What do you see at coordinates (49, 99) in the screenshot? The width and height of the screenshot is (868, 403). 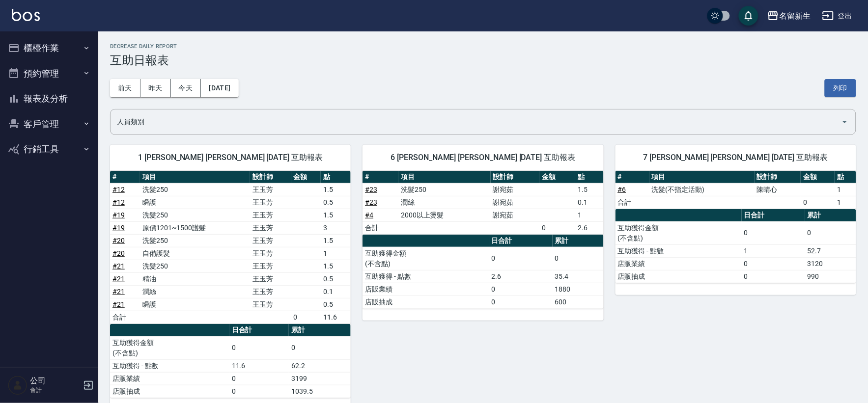 I see `button: 報表及分析` at bounding box center [49, 99].